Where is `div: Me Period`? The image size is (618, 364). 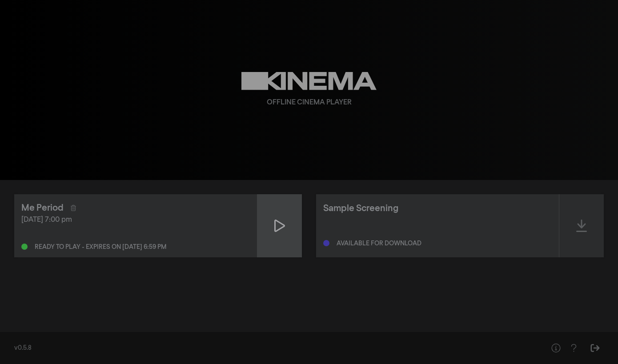 div: Me Period is located at coordinates (42, 208).